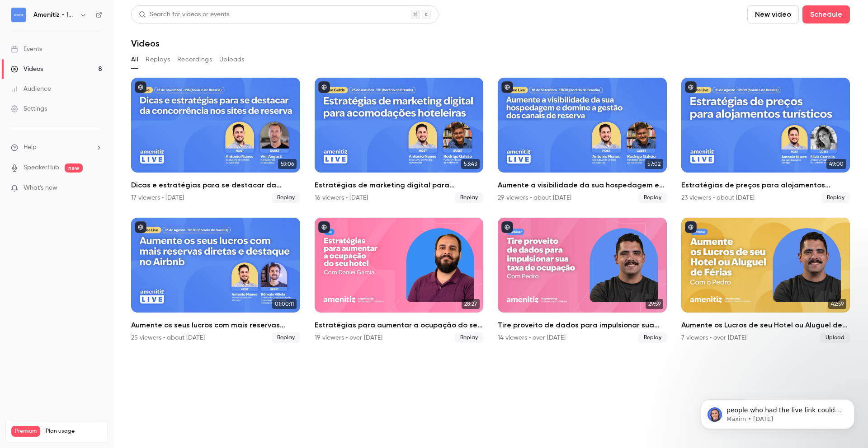  I want to click on li: Aumente os seus lucros com mais reservas diretas e destaque no Airbnb, so click(216, 280).